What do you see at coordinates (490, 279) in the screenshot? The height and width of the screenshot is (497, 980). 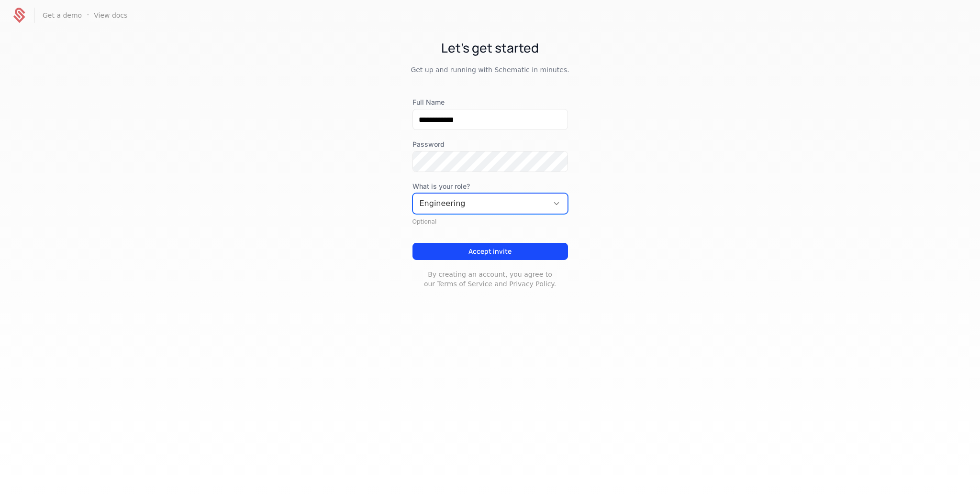 I see `p: By creating an account, you agree to our and .` at bounding box center [490, 279].